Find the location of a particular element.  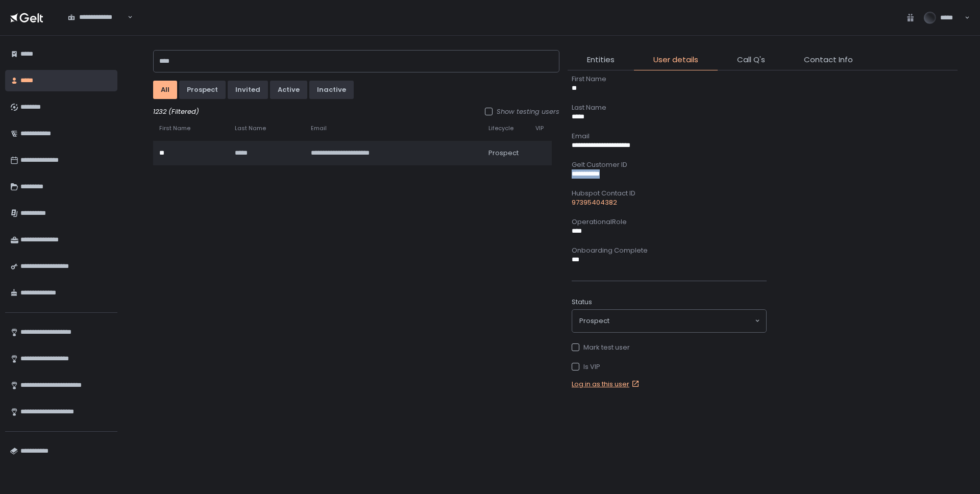

div: Last Name is located at coordinates (669, 107).